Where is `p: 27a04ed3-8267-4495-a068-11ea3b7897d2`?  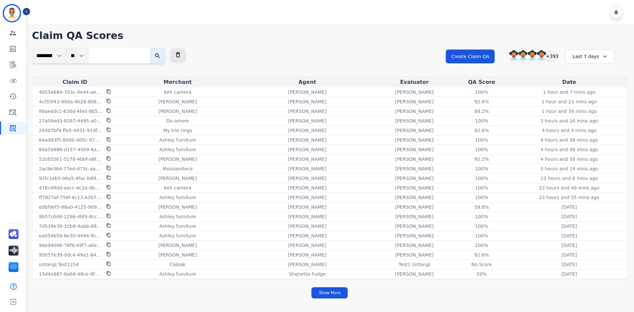 p: 27a04ed3-8267-4495-a068-11ea3b7897d2 is located at coordinates (71, 121).